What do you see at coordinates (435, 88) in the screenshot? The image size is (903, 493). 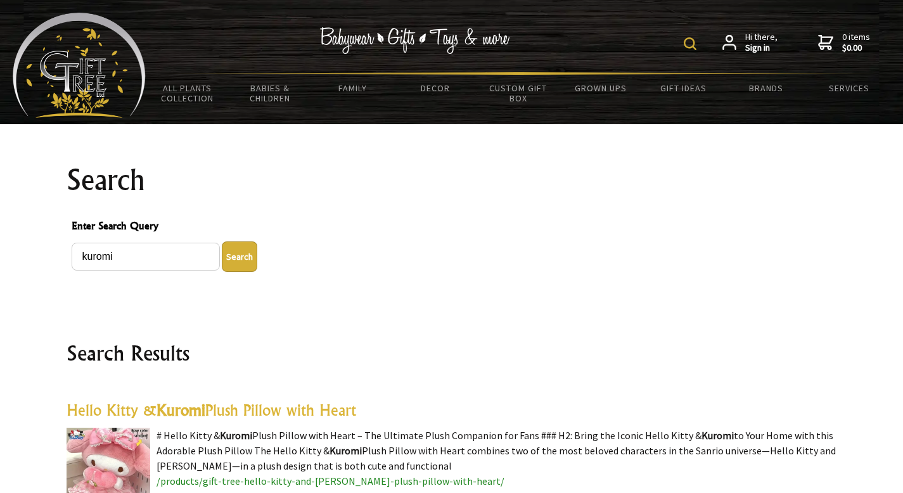 I see `a: Decor` at bounding box center [435, 88].